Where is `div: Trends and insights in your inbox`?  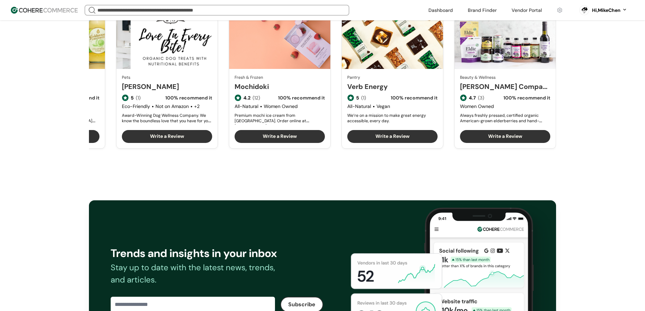 div: Trends and insights in your inbox is located at coordinates (198, 253).